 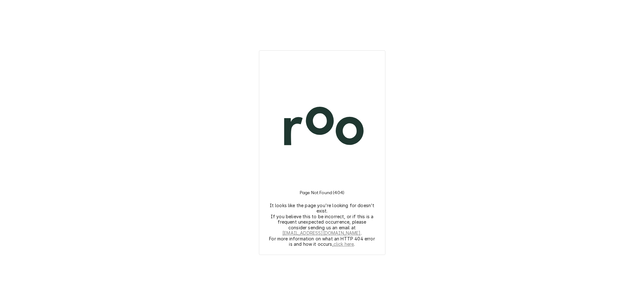 I want to click on p: If you believe this to be incorrect, or if this is a frequent unexpected occurrence, please consi..., so click(x=322, y=225).